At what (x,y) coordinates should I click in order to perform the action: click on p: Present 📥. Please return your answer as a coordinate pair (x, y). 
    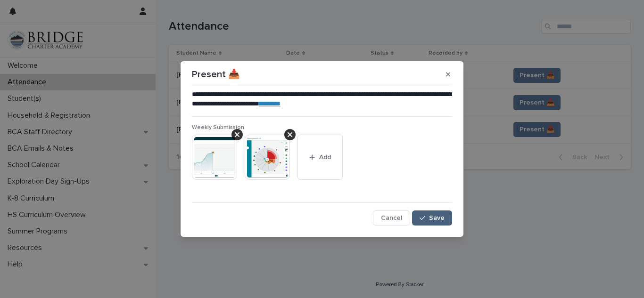
    Looking at the image, I should click on (216, 74).